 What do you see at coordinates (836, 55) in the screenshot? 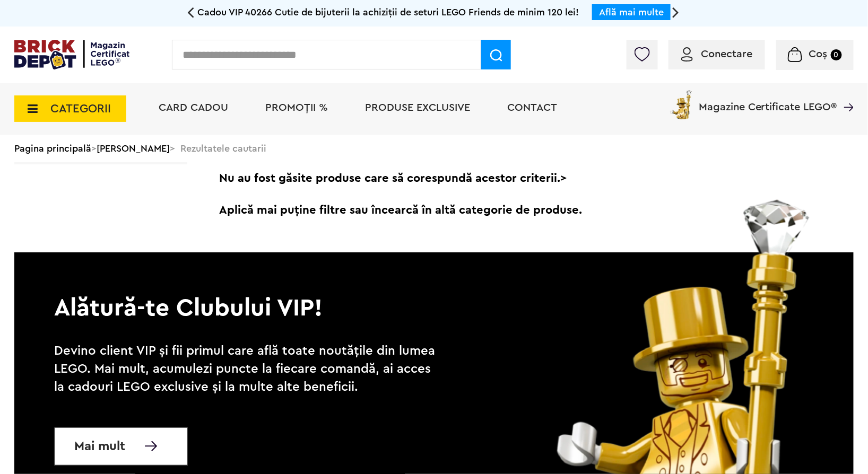
I see `small: 0` at bounding box center [836, 55].